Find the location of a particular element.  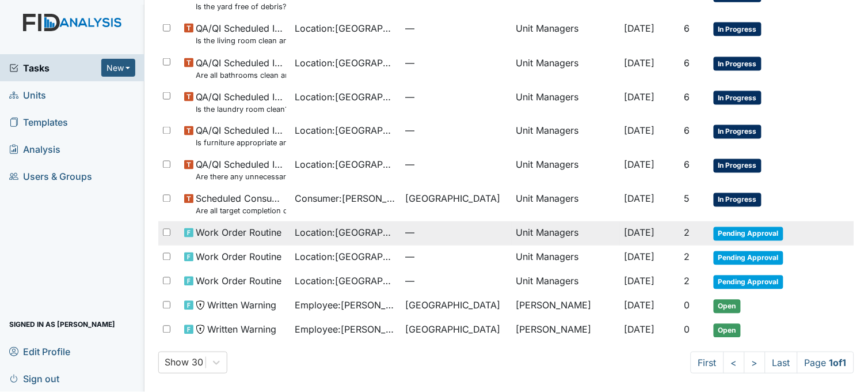

a: Tasks is located at coordinates (55, 68).